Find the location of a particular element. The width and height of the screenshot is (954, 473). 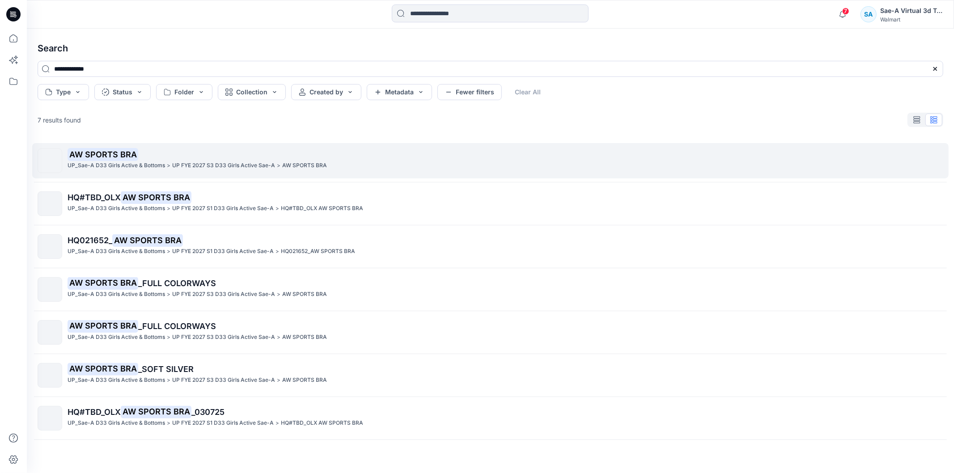

div: Walmart is located at coordinates (912, 19).